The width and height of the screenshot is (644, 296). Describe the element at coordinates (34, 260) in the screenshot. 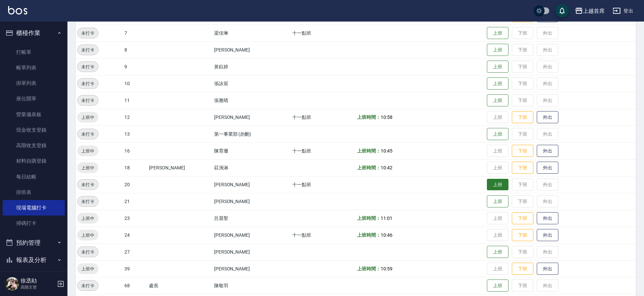

I see `button: 報表及分析` at that location.